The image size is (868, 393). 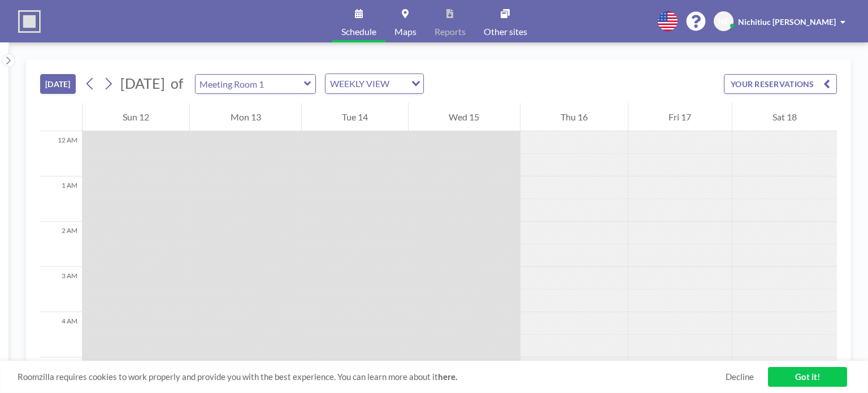 What do you see at coordinates (355, 117) in the screenshot?
I see `div: Tue 14` at bounding box center [355, 117].